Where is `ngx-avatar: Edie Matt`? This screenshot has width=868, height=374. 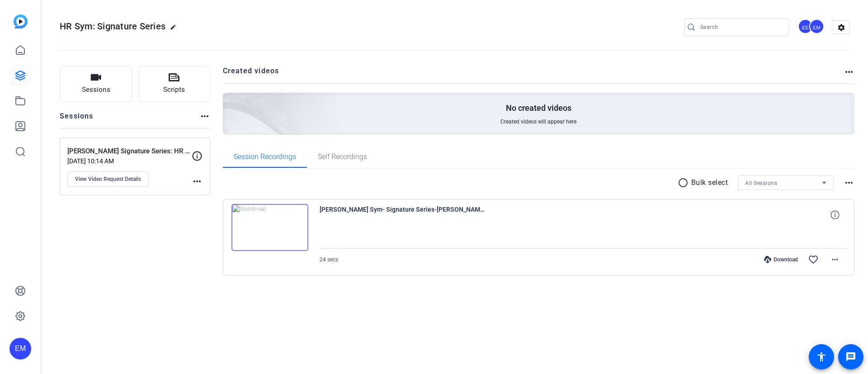 ngx-avatar: Edie Matt is located at coordinates (817, 26).